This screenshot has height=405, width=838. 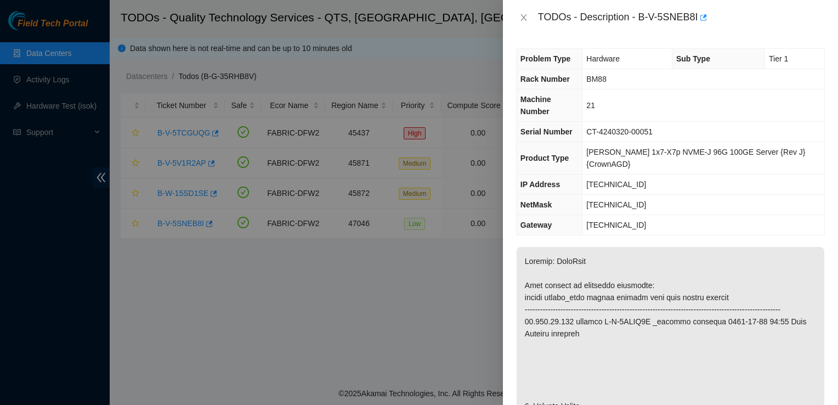 I want to click on span: NetMask, so click(x=536, y=205).